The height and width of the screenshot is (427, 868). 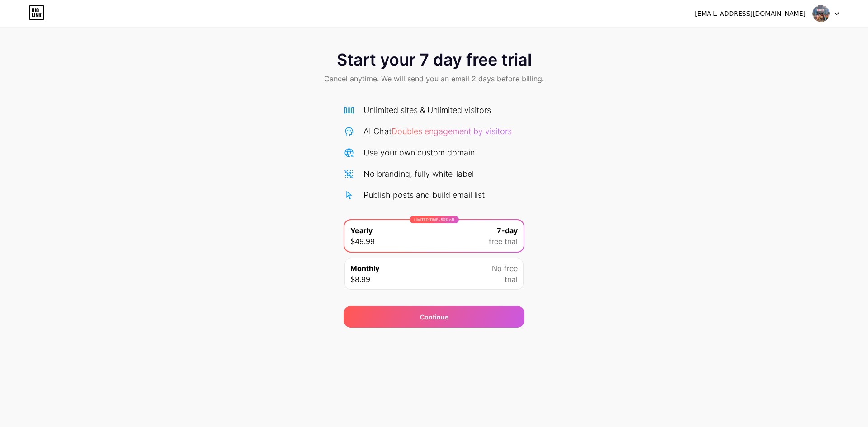 What do you see at coordinates (424, 195) in the screenshot?
I see `div: Publish posts and build email list` at bounding box center [424, 195].